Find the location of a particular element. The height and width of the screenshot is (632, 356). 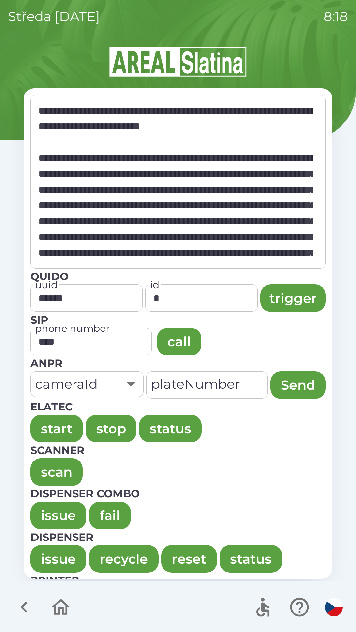

p: Elatec is located at coordinates (178, 407).